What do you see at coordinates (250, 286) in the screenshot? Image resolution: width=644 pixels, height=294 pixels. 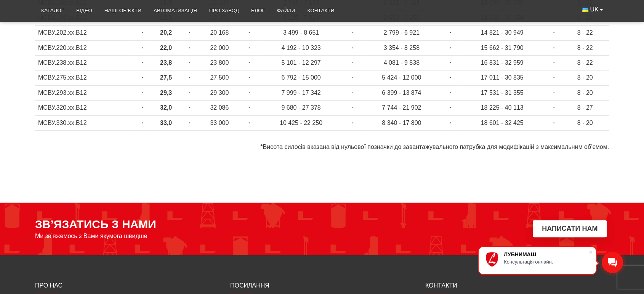 I see `span: Посилання` at bounding box center [250, 286].